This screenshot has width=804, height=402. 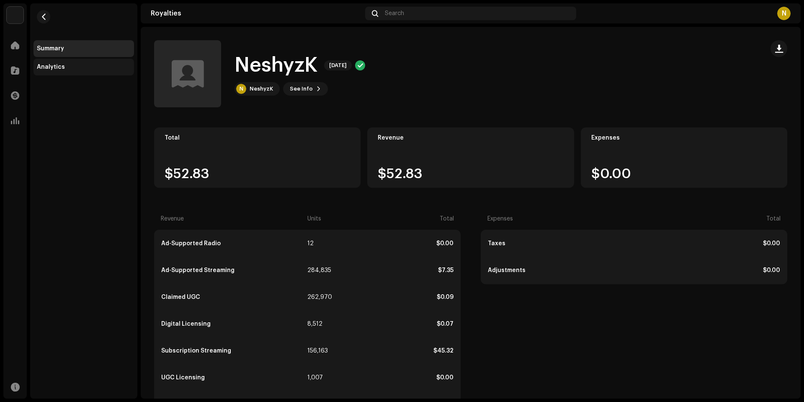 I want to click on div: Ad-Supported Streaming, so click(x=233, y=270).